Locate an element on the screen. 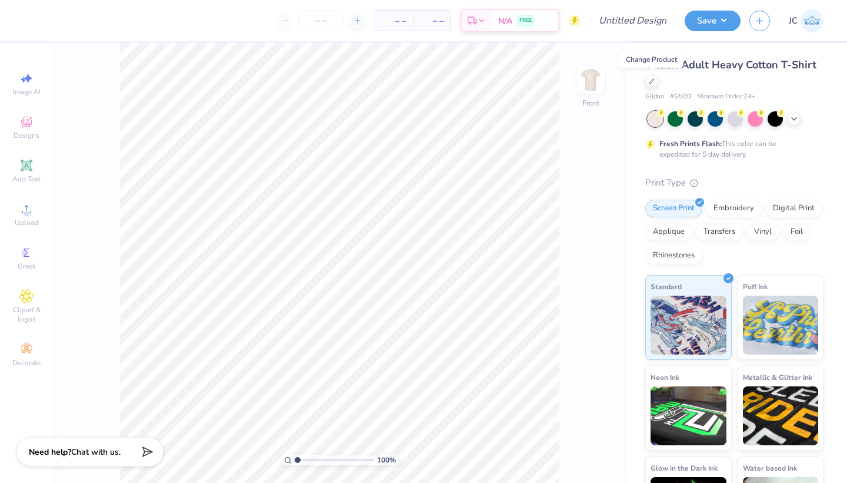 This screenshot has width=847, height=483. div: Applique is located at coordinates (669, 232).